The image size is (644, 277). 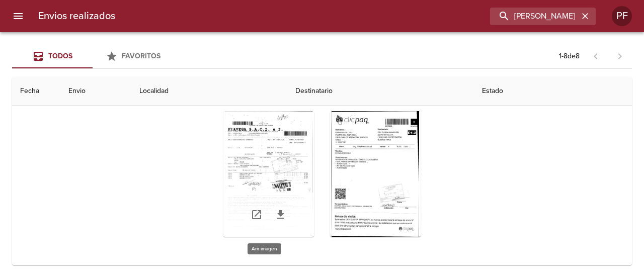 I want to click on th: Destinatario, so click(x=381, y=91).